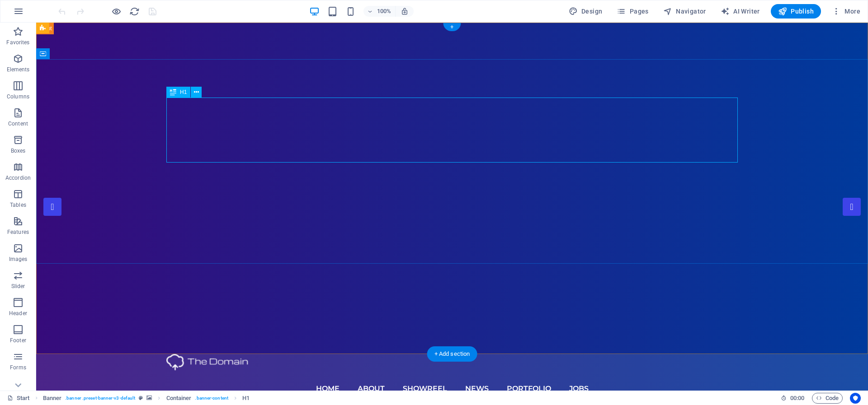 Image resolution: width=868 pixels, height=405 pixels. I want to click on p: Slider, so click(18, 287).